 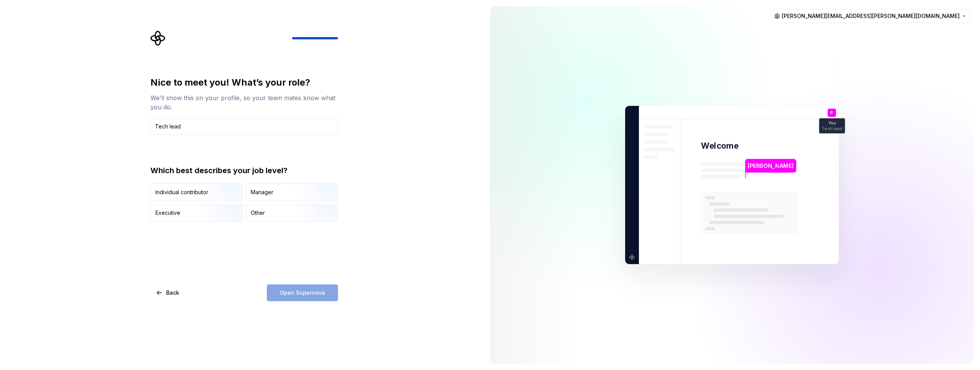 I want to click on div: Manager, so click(x=261, y=193).